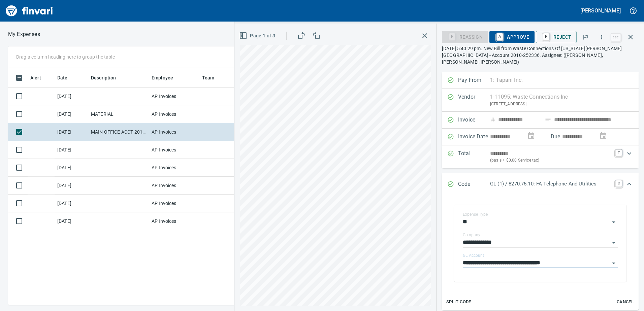 The width and height of the screenshot is (644, 311). Describe the element at coordinates (65, 57) in the screenshot. I see `p: Drag a column heading here to group the table` at that location.